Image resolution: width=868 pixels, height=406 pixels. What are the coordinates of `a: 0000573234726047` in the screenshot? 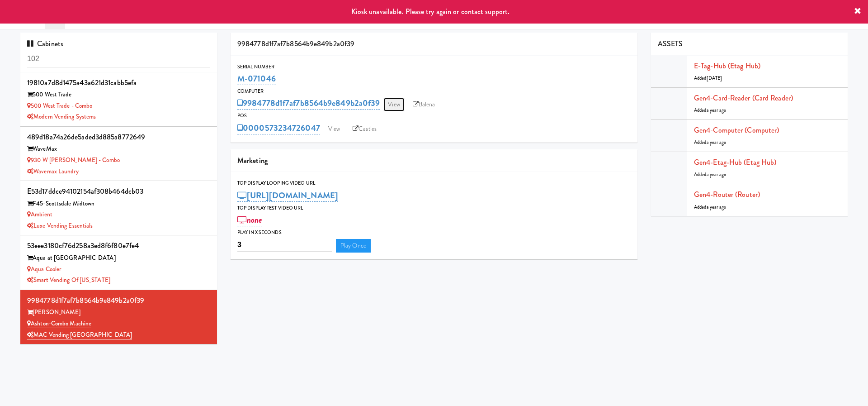 It's located at (278, 128).